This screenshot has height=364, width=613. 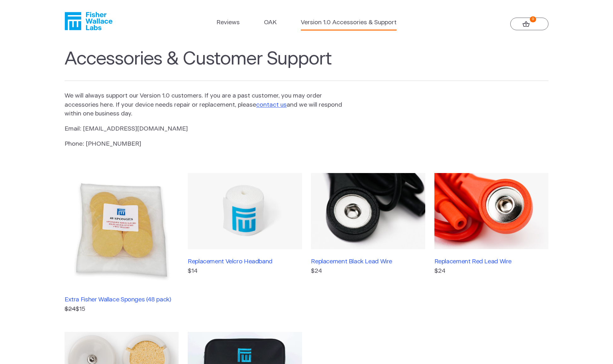 What do you see at coordinates (529, 24) in the screenshot?
I see `a: 0` at bounding box center [529, 24].